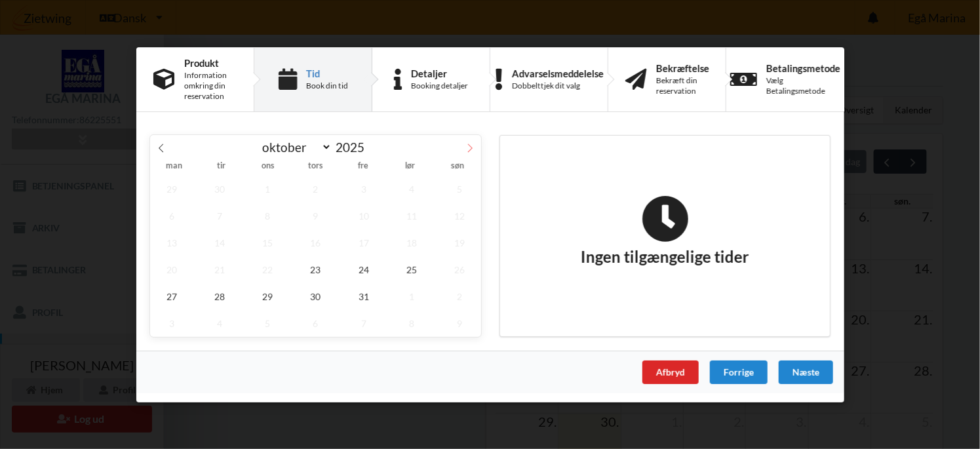 Image resolution: width=980 pixels, height=449 pixels. Describe the element at coordinates (268, 165) in the screenshot. I see `span: ons` at that location.